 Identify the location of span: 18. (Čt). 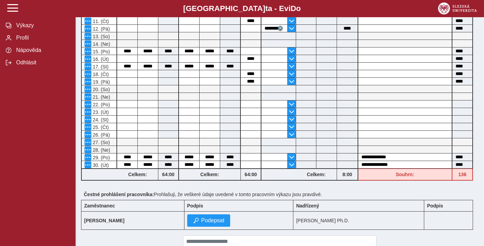
(100, 74).